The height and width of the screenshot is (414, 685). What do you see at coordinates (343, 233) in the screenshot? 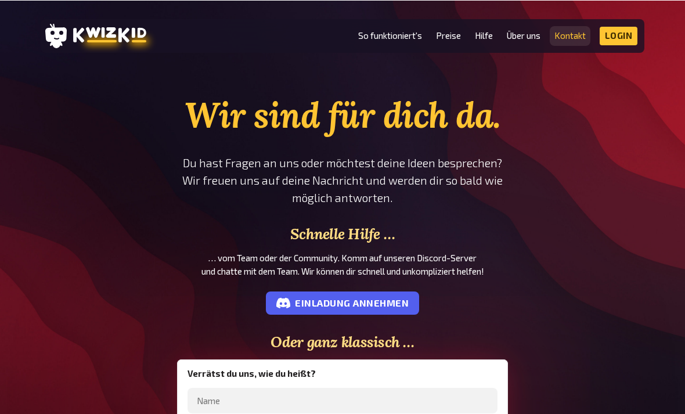
I see `h3: Schnelle Hilfe …` at bounding box center [343, 233].